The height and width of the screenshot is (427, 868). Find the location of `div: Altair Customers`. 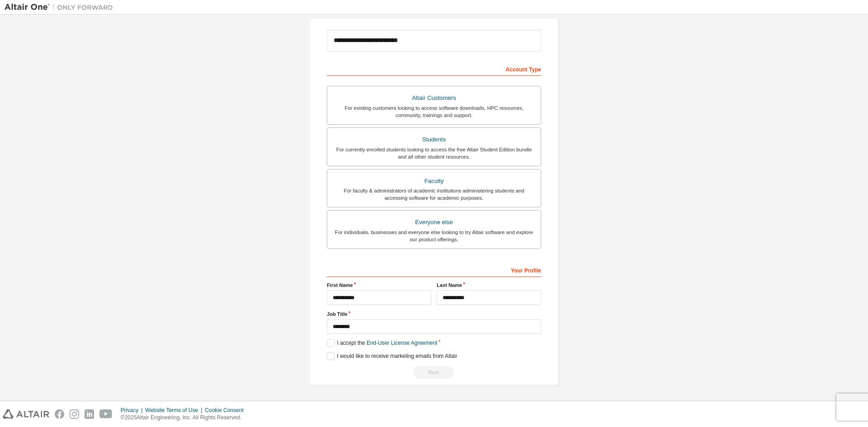

div: Altair Customers is located at coordinates (434, 98).